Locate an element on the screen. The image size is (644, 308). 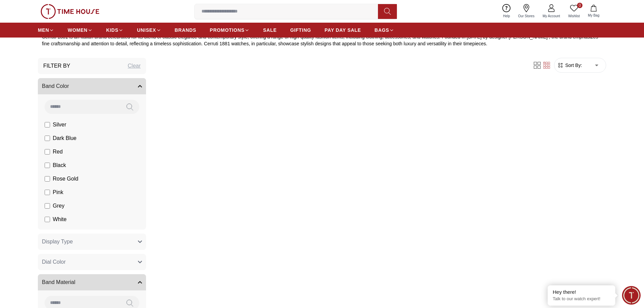
input: Black is located at coordinates (47, 165).